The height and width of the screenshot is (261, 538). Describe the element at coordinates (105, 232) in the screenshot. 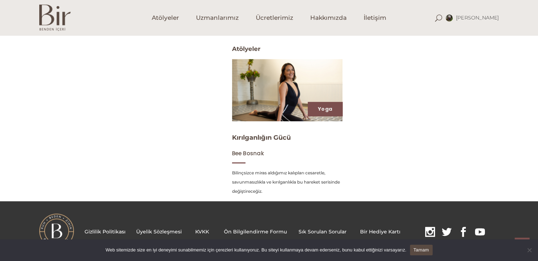

I see `a: Gizlilik Politikası` at that location.